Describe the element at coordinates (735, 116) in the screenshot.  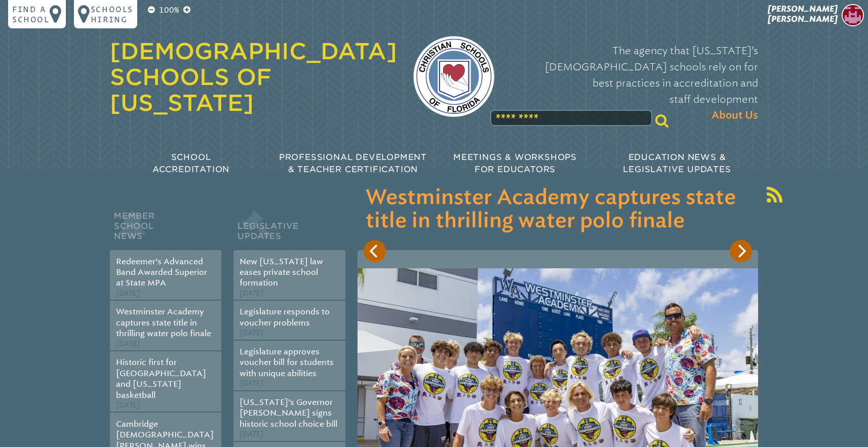
I see `span: About Us` at that location.